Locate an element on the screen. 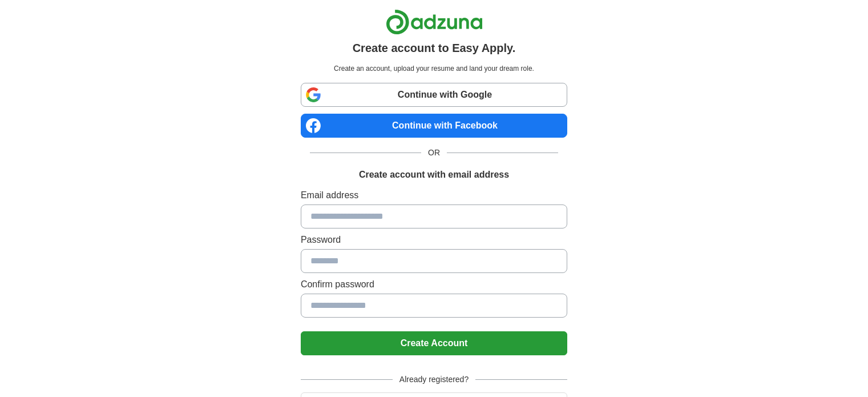  span: Already registered? is located at coordinates (433, 379).